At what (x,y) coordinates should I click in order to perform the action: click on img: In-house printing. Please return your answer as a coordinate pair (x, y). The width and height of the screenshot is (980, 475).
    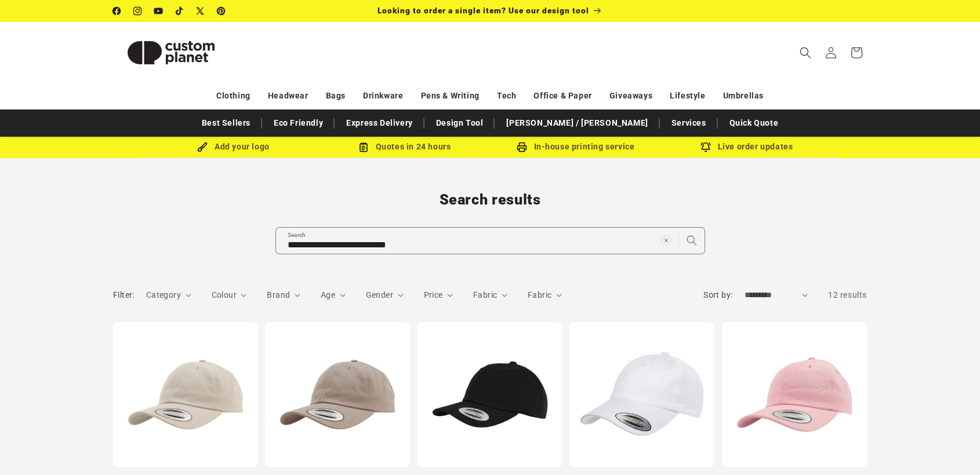
    Looking at the image, I should click on (521, 147).